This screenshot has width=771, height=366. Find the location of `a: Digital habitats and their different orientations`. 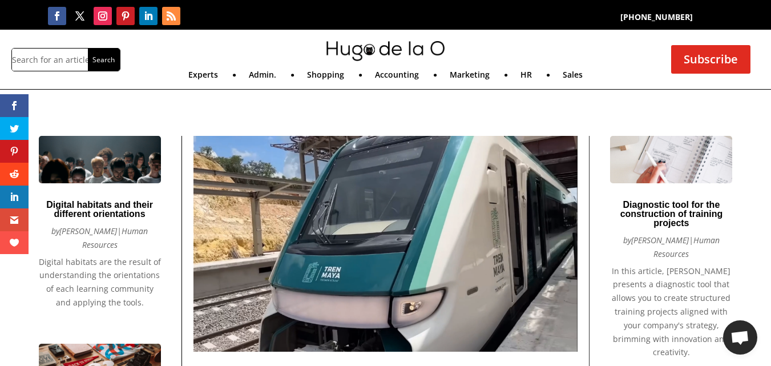

a: Digital habitats and their different orientations is located at coordinates (99, 209).